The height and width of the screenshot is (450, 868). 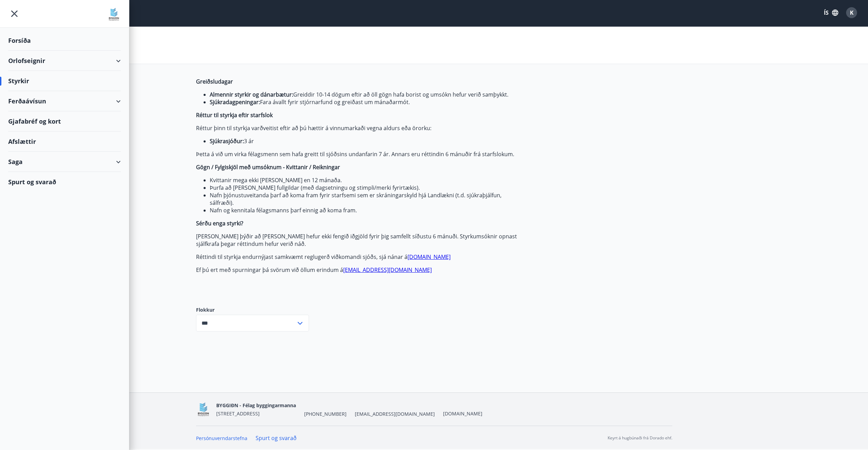 I want to click on div: Ferðaávísun, so click(x=64, y=101).